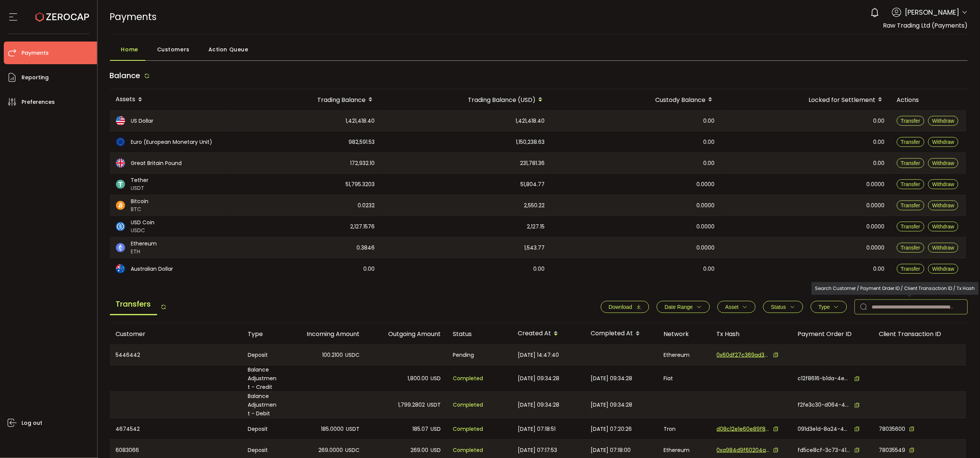  I want to click on span: 0.3846, so click(366, 248).